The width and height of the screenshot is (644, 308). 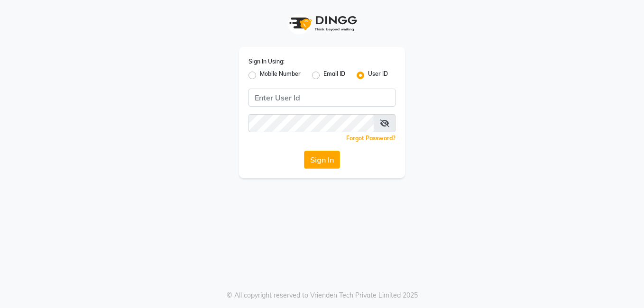 I want to click on img: logo1.svg, so click(x=322, y=23).